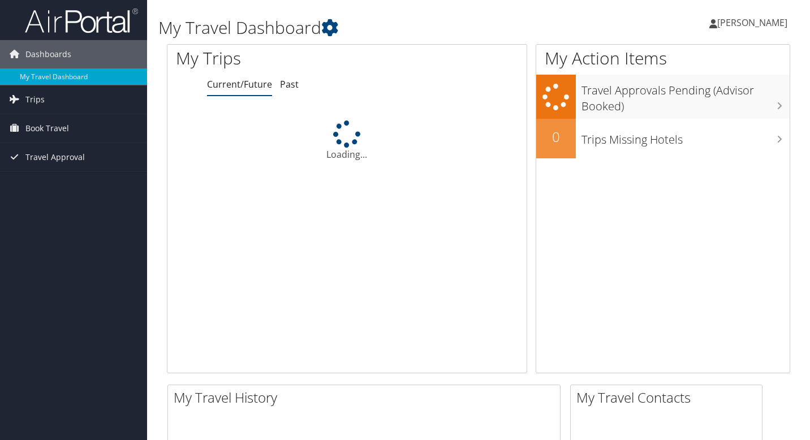 This screenshot has height=440, width=810. I want to click on h3: Trips Missing Hotels, so click(686, 137).